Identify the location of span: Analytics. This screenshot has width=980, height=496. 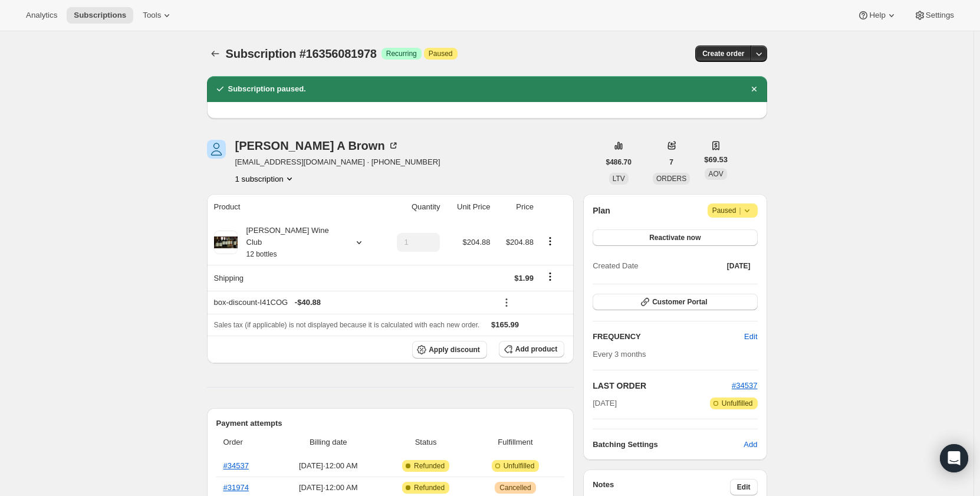
(41, 15).